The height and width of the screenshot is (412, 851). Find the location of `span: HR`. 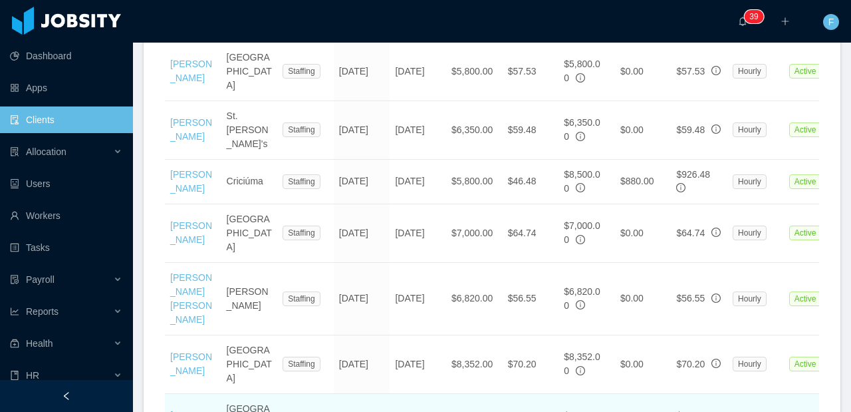

span: HR is located at coordinates (33, 375).